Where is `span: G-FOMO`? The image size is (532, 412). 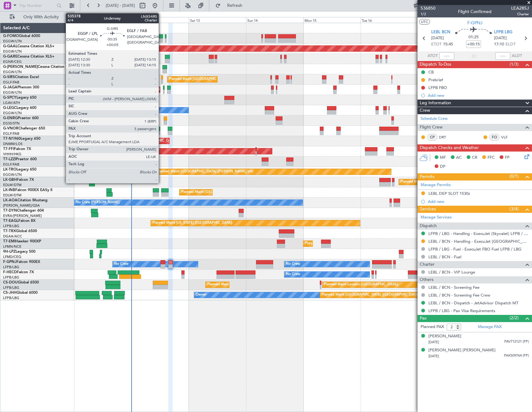
span: G-FOMO is located at coordinates (11, 36).